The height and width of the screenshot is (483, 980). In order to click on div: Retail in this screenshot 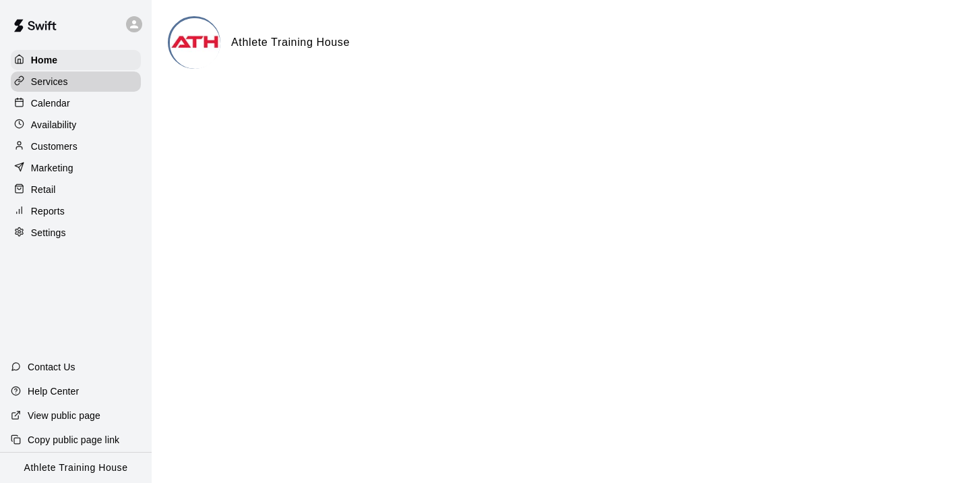, I will do `click(75, 189)`.